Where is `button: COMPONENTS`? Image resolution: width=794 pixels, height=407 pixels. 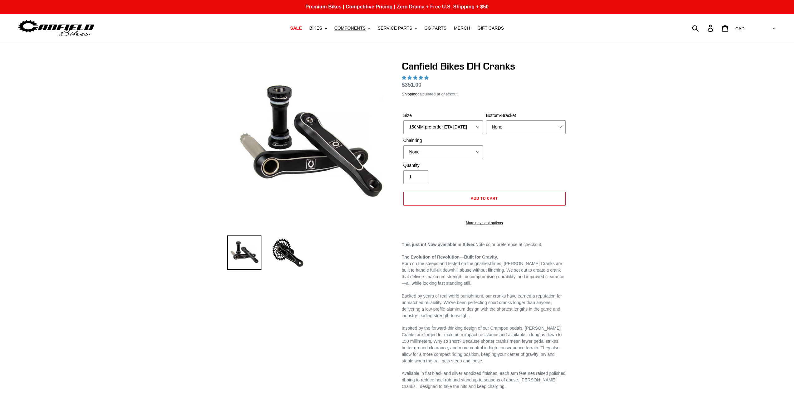 button: COMPONENTS is located at coordinates (352, 28).